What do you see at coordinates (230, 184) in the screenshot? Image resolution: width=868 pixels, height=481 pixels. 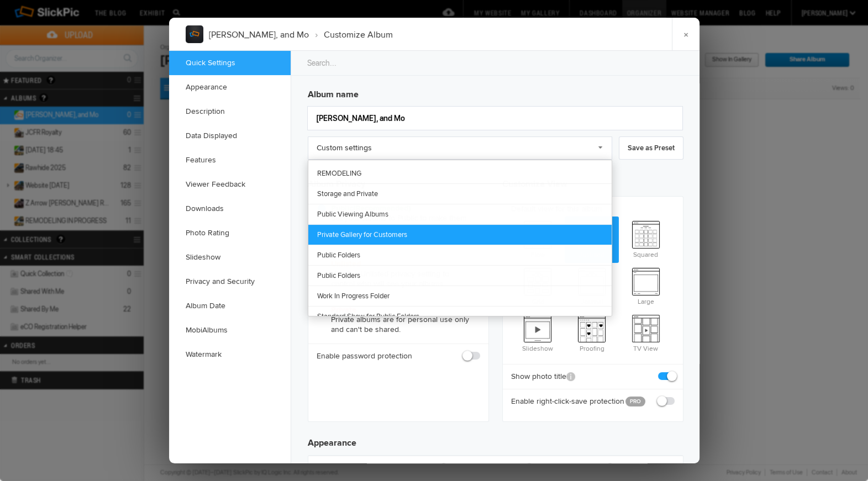 I see `a: Viewer Feedback` at bounding box center [230, 184].